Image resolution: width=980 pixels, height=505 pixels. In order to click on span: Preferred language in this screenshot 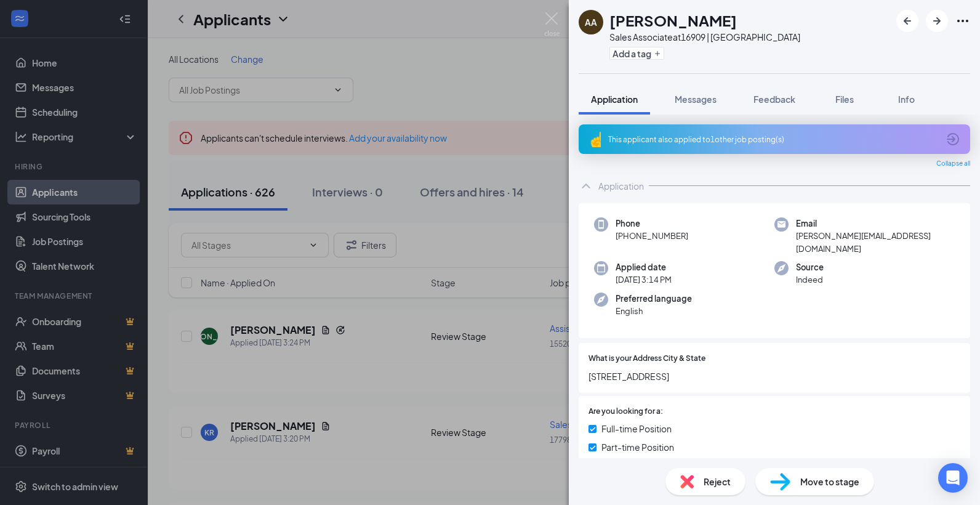, I will do `click(654, 299)`.